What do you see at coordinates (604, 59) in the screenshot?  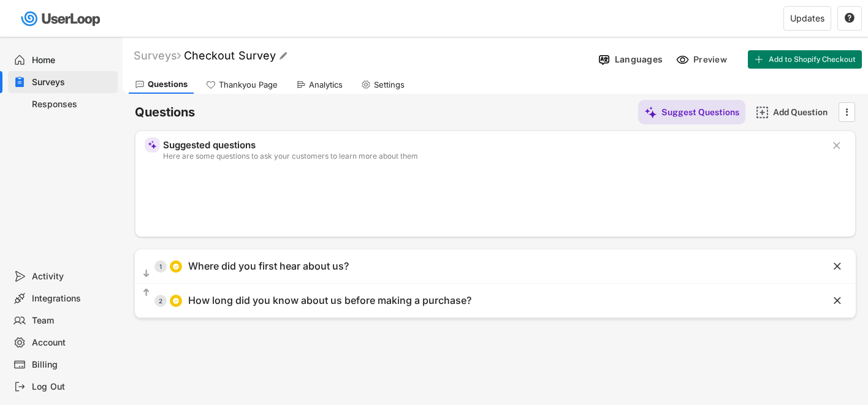 I see `img: Language%20Icon.svg` at bounding box center [604, 59].